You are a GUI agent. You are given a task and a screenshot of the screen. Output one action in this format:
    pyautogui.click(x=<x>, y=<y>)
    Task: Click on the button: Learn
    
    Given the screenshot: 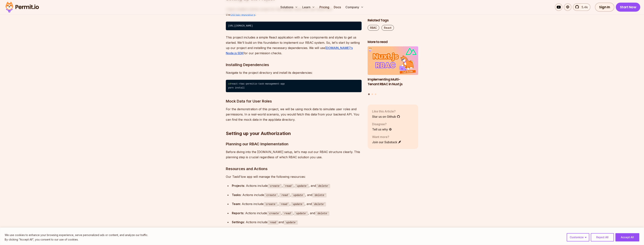 What is the action you would take?
    pyautogui.click(x=309, y=7)
    